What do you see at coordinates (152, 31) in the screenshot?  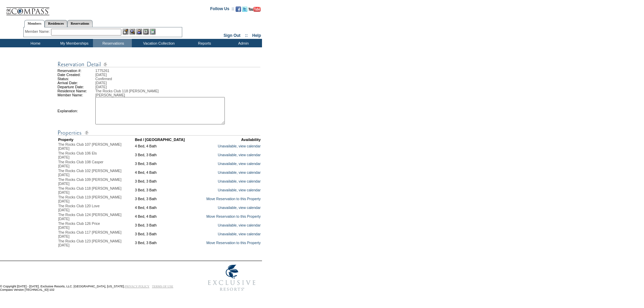 I see `img: b_calculator.gif` at bounding box center [152, 31].